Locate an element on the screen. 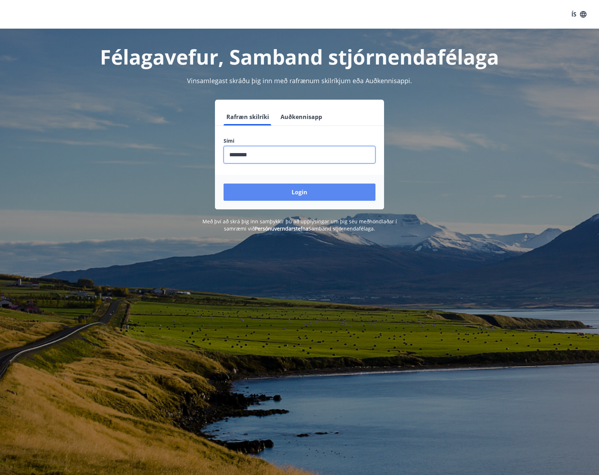  button: Rafræn skilríki is located at coordinates (248, 117).